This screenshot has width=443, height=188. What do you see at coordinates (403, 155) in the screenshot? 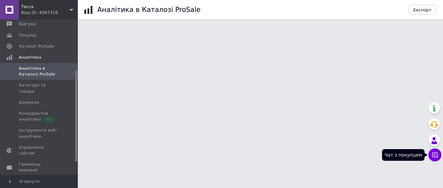
I see `div: Чат з покупцем` at bounding box center [403, 155].